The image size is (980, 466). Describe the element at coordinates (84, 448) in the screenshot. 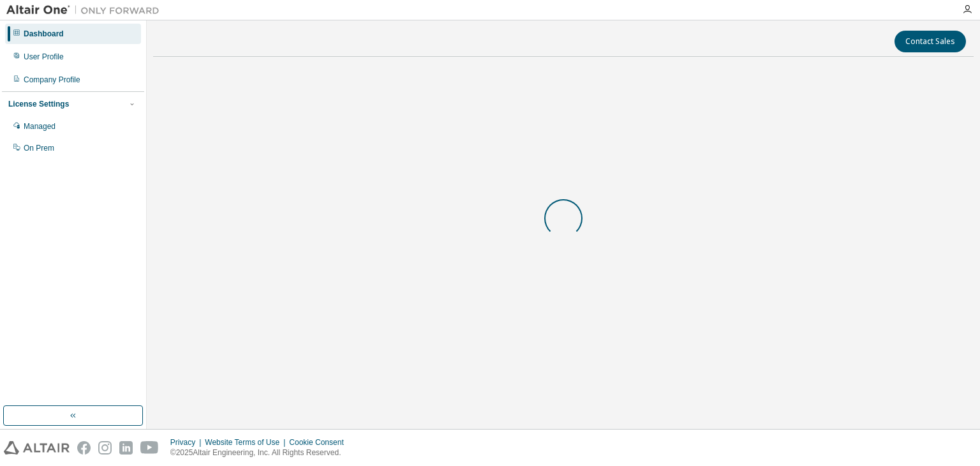

I see `img: facebook.svg` at that location.